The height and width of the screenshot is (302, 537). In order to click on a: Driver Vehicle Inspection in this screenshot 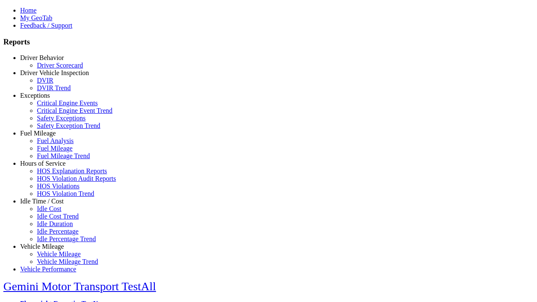, I will do `click(55, 73)`.